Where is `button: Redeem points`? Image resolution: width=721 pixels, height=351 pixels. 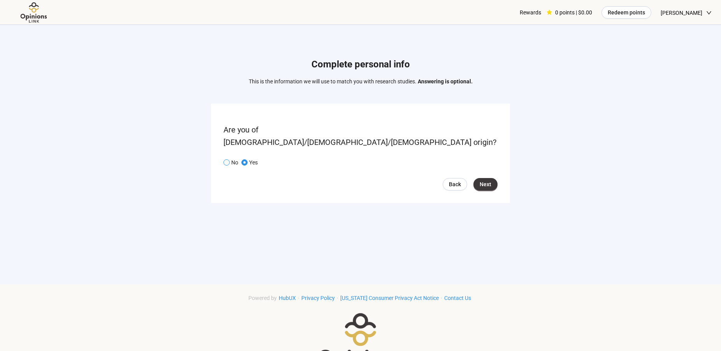
button: Redeem points is located at coordinates (626, 12).